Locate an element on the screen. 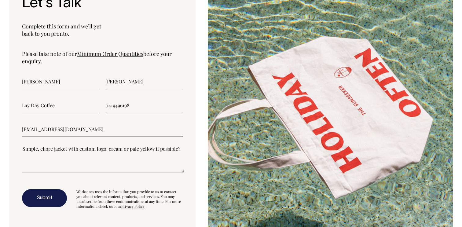 The width and height of the screenshot is (462, 227). a: Privacy Policy is located at coordinates (133, 206).